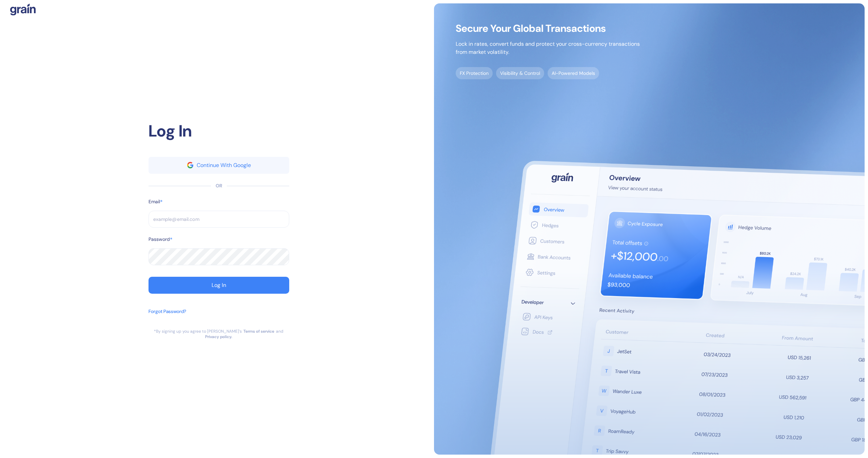 This screenshot has height=458, width=868. I want to click on input: example@email.com, so click(218, 219).